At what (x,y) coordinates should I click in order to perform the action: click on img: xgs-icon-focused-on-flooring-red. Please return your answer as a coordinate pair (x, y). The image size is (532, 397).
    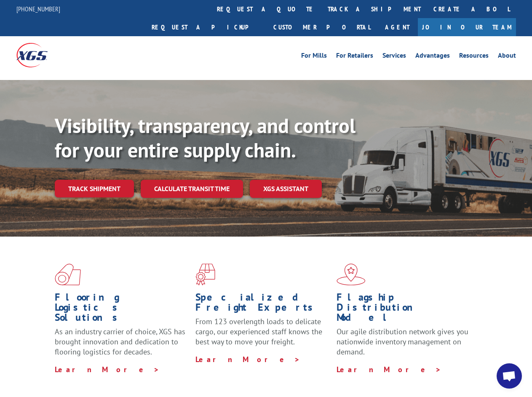
    Looking at the image, I should click on (205, 275).